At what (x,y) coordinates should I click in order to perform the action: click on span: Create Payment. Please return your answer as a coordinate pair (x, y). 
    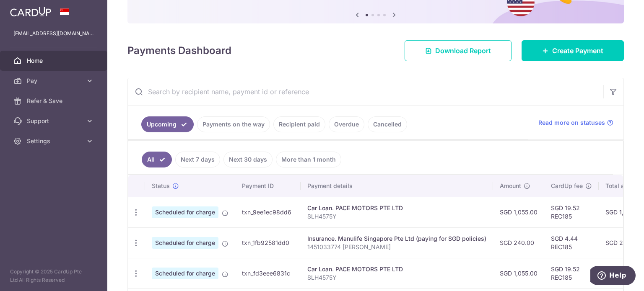
    Looking at the image, I should click on (578, 51).